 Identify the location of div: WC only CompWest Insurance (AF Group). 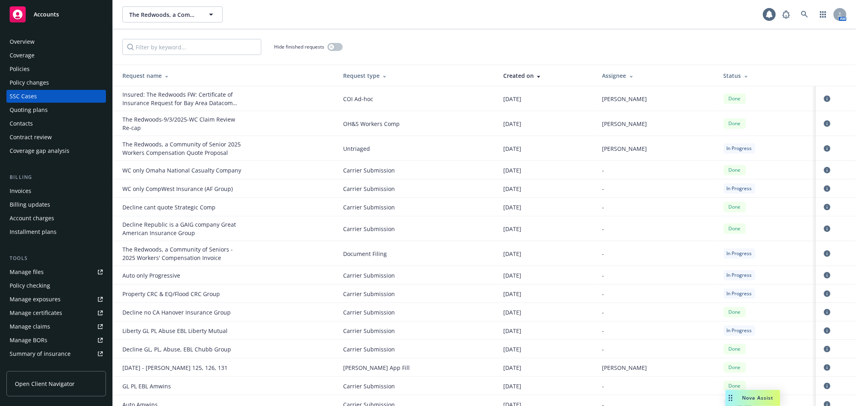
(183, 189).